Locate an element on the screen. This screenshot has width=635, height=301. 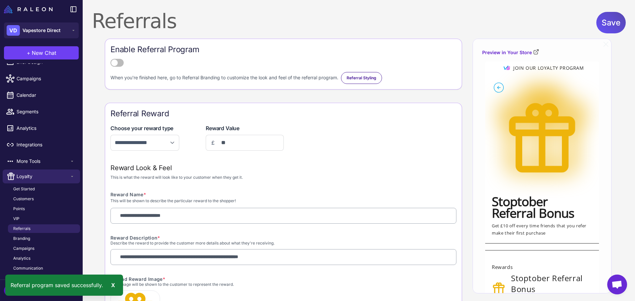
div: Describe the reward to provide the customer more details about what they're receiving. is located at coordinates (284, 244).